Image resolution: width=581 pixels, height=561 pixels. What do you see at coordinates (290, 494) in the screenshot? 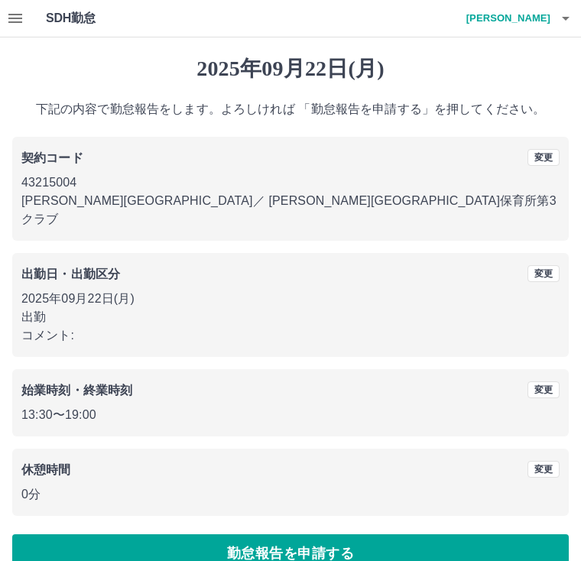
I see `p: 0分` at bounding box center [290, 494].